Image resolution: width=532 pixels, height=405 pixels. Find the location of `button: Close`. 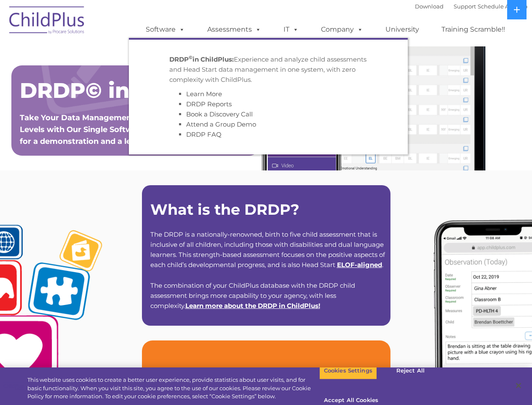

button: Close is located at coordinates (519, 385).